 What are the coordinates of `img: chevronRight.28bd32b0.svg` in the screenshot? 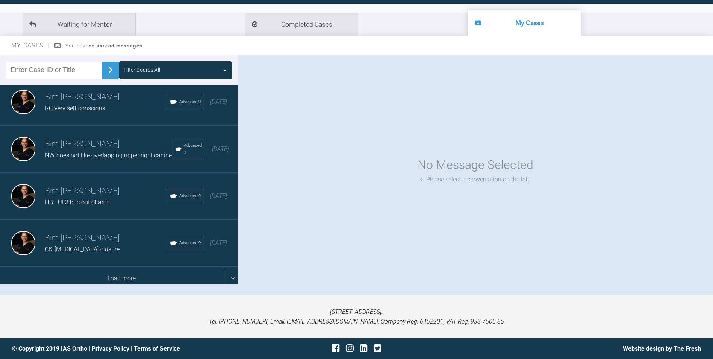 It's located at (111, 70).